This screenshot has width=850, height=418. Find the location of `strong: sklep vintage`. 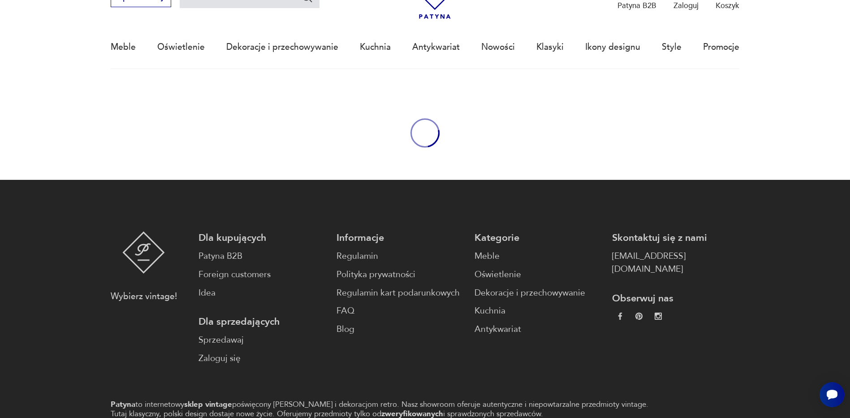

strong: sklep vintage is located at coordinates (208, 404).